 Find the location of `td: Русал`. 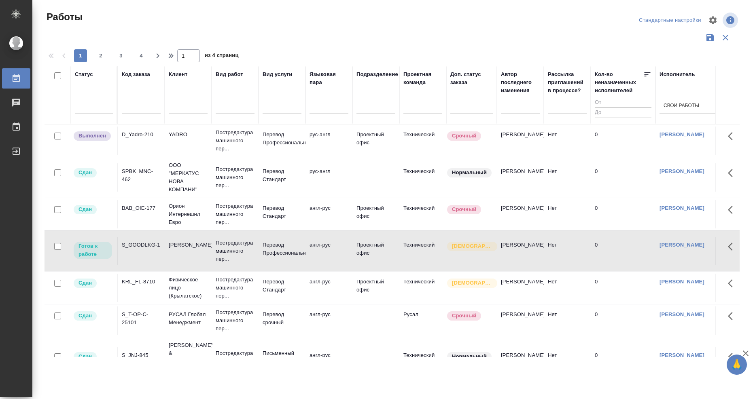

td: Русал is located at coordinates (423, 321).